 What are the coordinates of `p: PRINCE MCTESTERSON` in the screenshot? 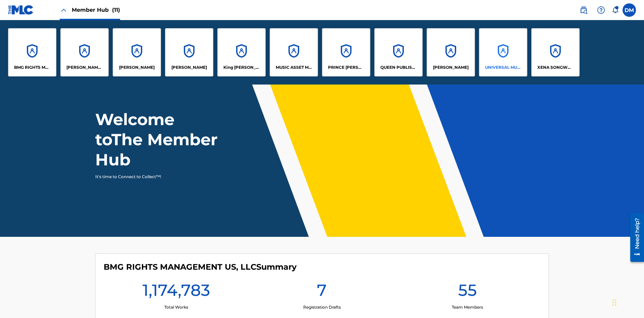 It's located at (346, 67).